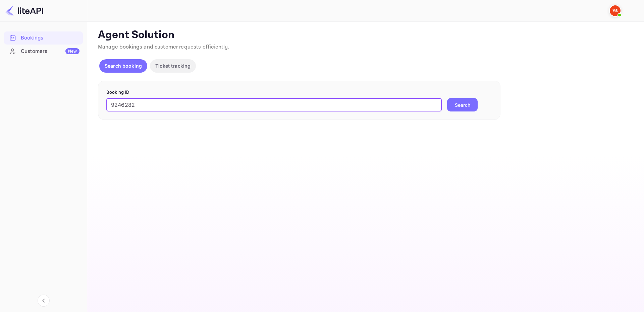 Image resolution: width=644 pixels, height=312 pixels. What do you see at coordinates (173, 66) in the screenshot?
I see `p: Ticket tracking` at bounding box center [173, 66].